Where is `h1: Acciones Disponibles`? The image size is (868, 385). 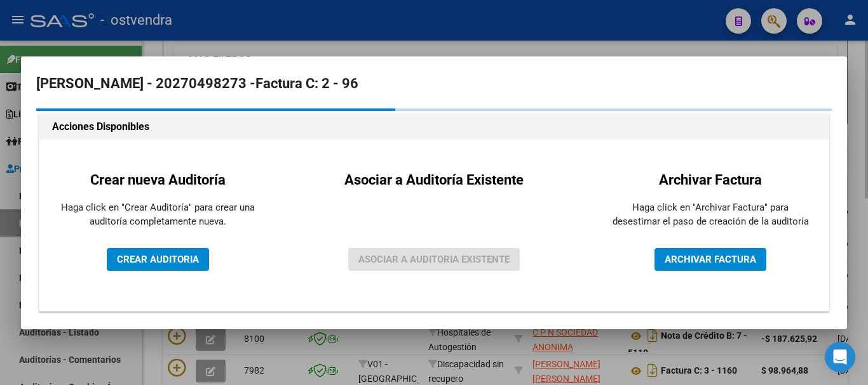
h1: Acciones Disponibles is located at coordinates (434, 127).